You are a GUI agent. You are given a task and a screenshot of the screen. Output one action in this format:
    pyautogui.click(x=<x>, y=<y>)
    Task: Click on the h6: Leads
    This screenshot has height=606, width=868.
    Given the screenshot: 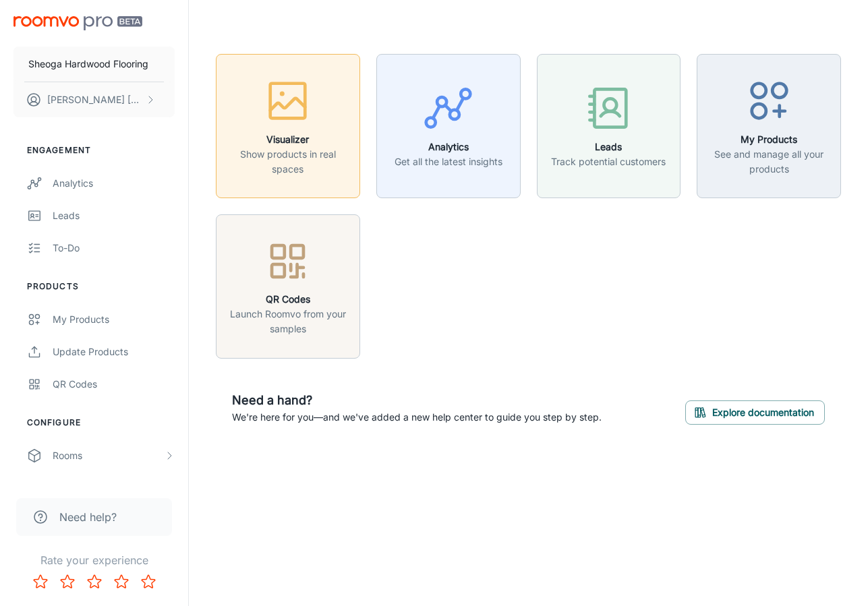 What is the action you would take?
    pyautogui.click(x=608, y=147)
    